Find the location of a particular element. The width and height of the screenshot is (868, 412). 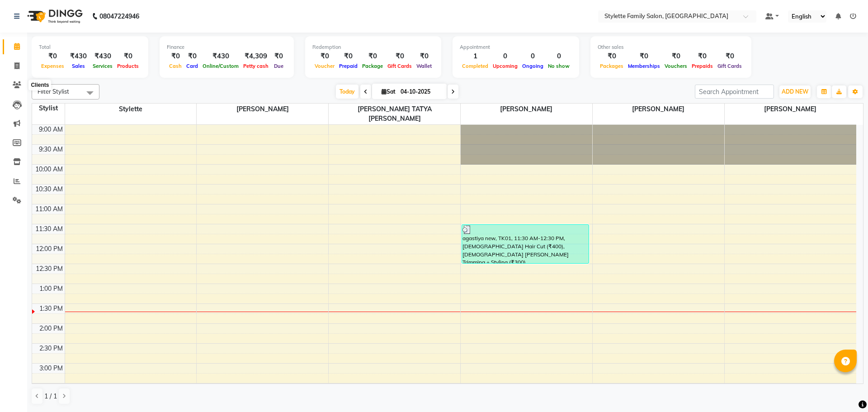

span: Services is located at coordinates (102, 66).